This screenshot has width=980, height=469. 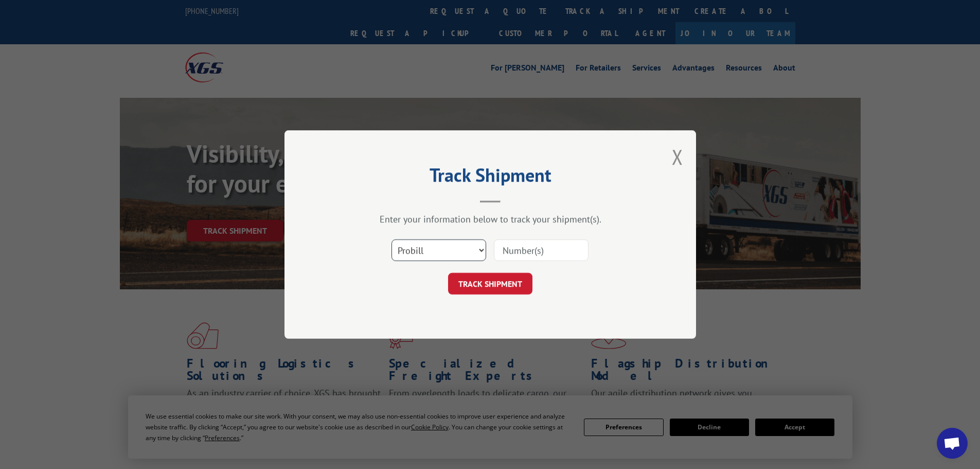 What do you see at coordinates (678, 157) in the screenshot?
I see `button: Close modal` at bounding box center [678, 157].